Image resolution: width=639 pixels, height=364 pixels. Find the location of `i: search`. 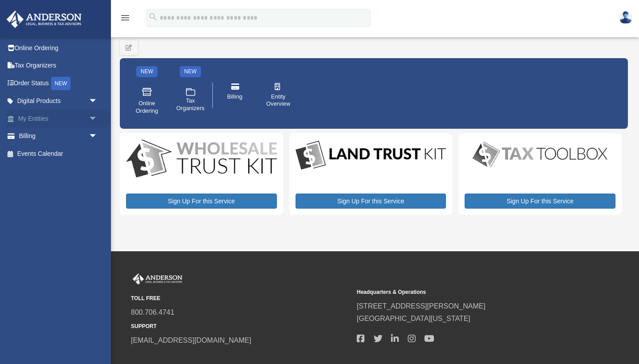

i: search is located at coordinates (153, 17).